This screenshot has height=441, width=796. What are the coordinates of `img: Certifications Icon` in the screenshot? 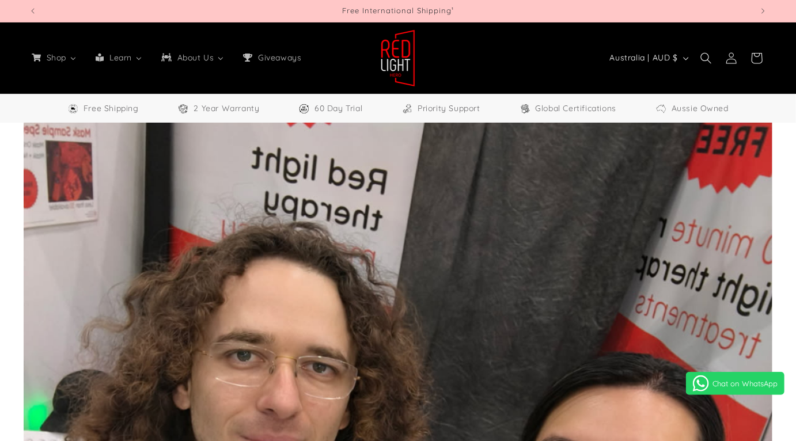 It's located at (525, 109).